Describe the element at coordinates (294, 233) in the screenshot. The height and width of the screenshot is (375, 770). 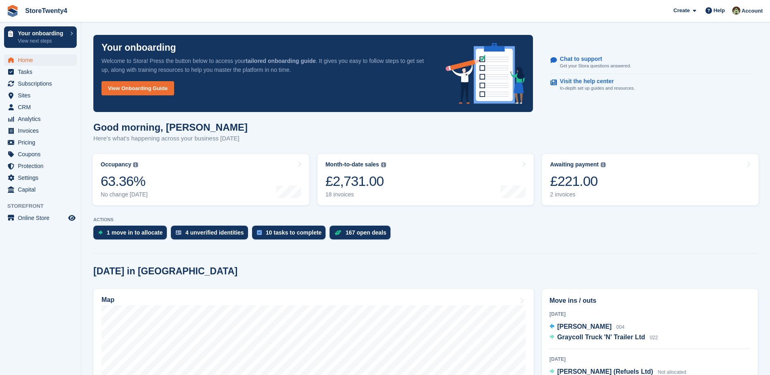
I see `div: 10 tasks to complete` at that location.